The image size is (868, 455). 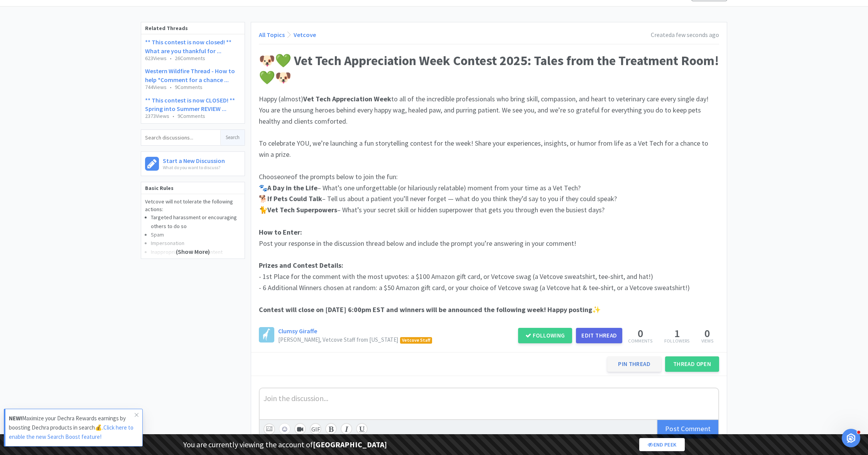 I want to click on span: To celebrate YOU, we’re launching a fun storytelling contest for the week! Share your experiences..., so click(x=484, y=149).